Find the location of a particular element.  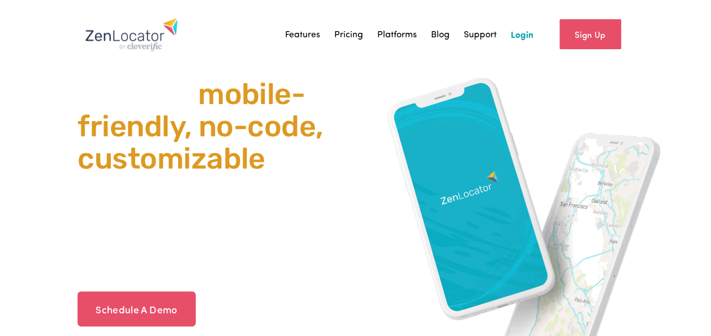

a: Schedule A Demo is located at coordinates (136, 309).